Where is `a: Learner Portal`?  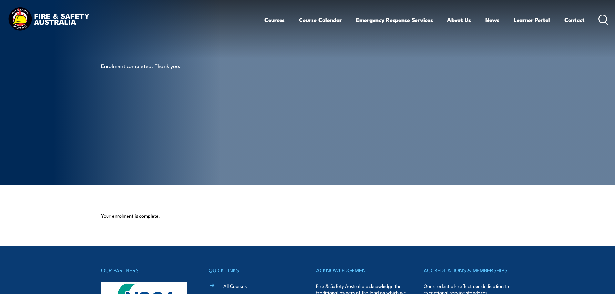
a: Learner Portal is located at coordinates (532, 20).